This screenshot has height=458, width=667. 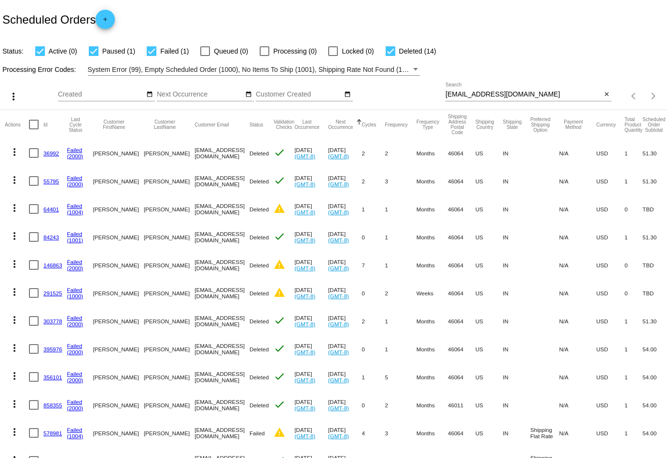 What do you see at coordinates (75, 296) in the screenshot?
I see `a: (1000)` at bounding box center [75, 296].